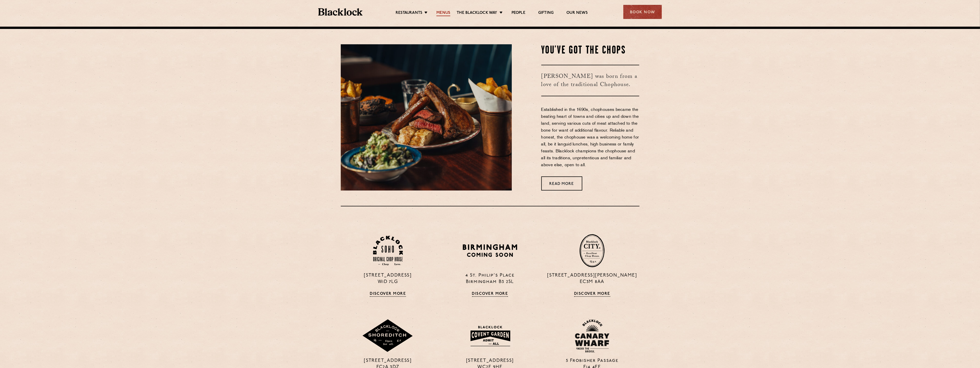 Image resolution: width=980 pixels, height=368 pixels. Describe the element at coordinates (409, 13) in the screenshot. I see `a: Restaurants` at that location.